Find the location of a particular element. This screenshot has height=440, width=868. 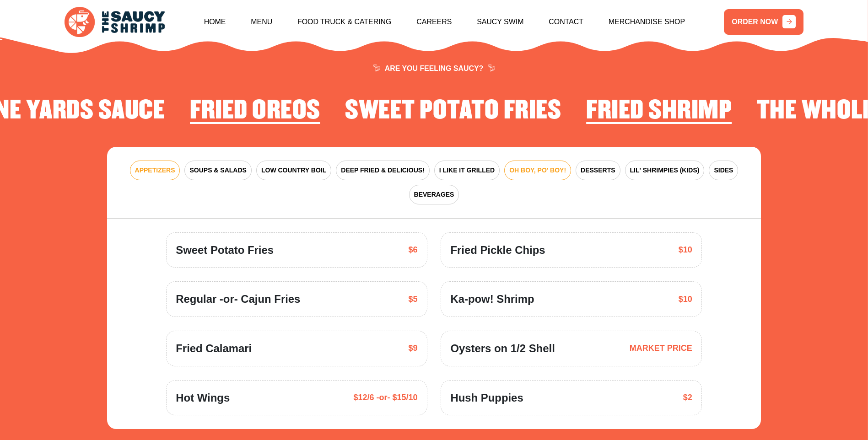

a: Merchandise Shop is located at coordinates (646, 22).